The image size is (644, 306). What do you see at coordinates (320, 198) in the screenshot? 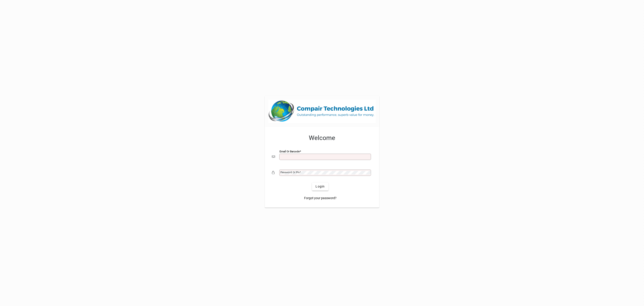
I see `a: Forgot your password?` at bounding box center [320, 198].